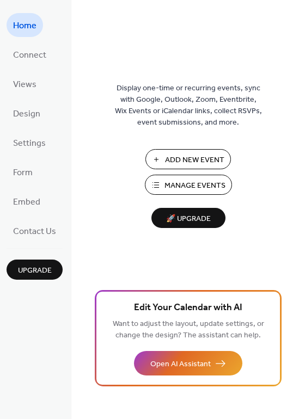 This screenshot has width=305, height=419. What do you see at coordinates (29, 144) in the screenshot?
I see `span: Settings` at bounding box center [29, 144].